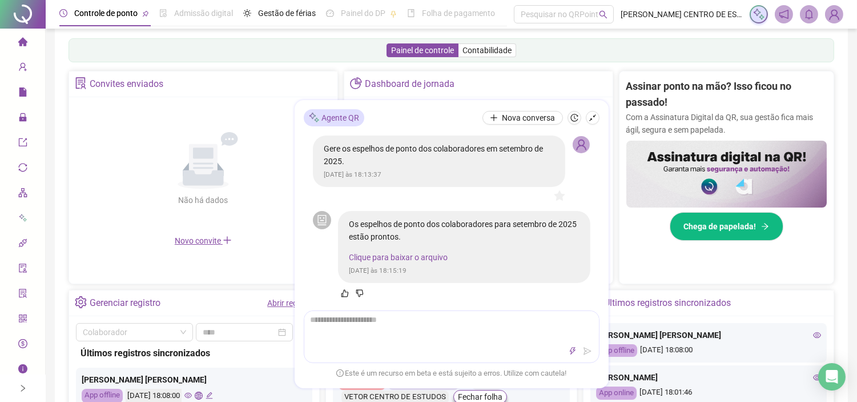  What do you see at coordinates (23, 345) in the screenshot?
I see `span: dollar` at bounding box center [23, 345].